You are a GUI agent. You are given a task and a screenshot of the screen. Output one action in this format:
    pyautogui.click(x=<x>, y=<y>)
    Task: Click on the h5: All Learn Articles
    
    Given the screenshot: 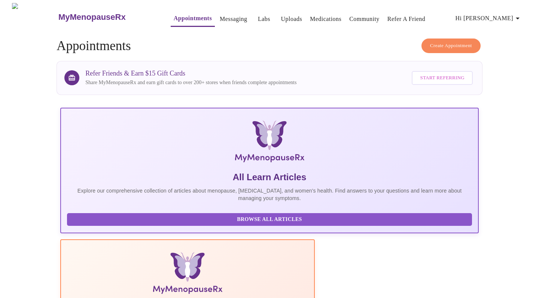 What is the action you would take?
    pyautogui.click(x=270, y=177)
    